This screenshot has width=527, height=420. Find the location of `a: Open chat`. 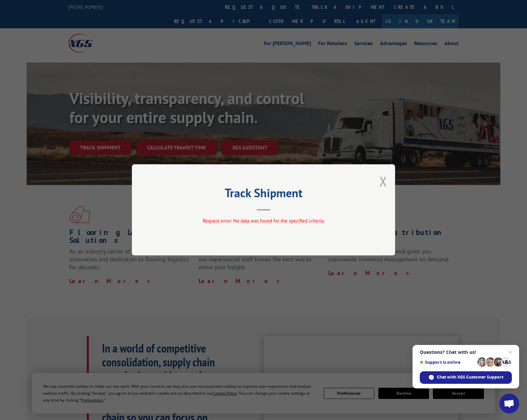

a: Open chat is located at coordinates (509, 404).